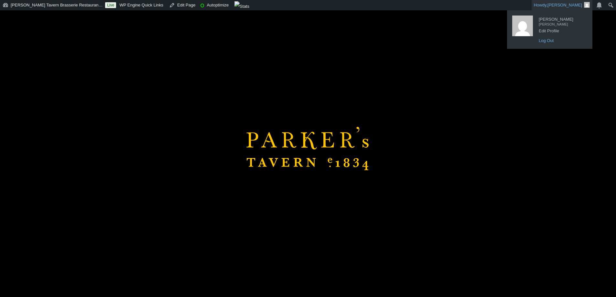 The image size is (616, 297). Describe the element at coordinates (562, 29) in the screenshot. I see `span: Edit Profile` at that location.